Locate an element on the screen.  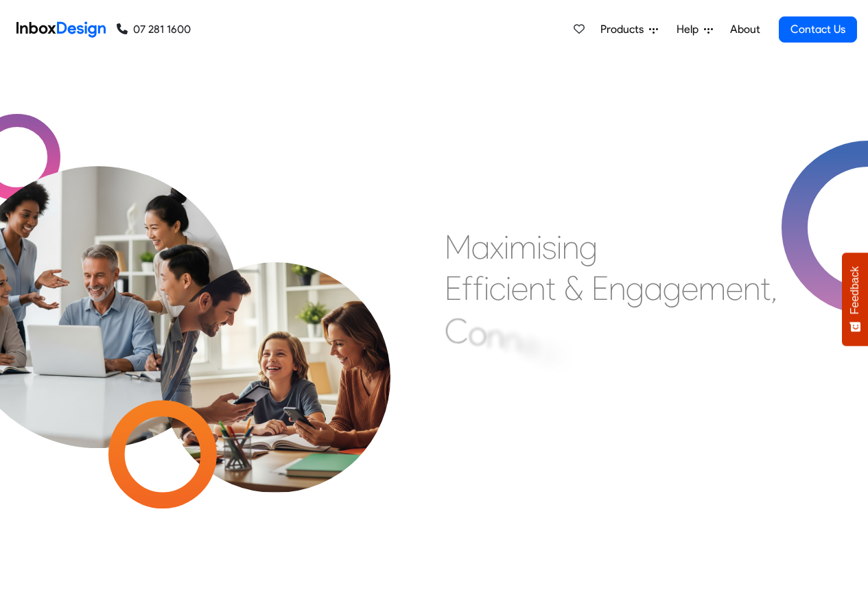
a: 07 281 1600 is located at coordinates (154, 29).